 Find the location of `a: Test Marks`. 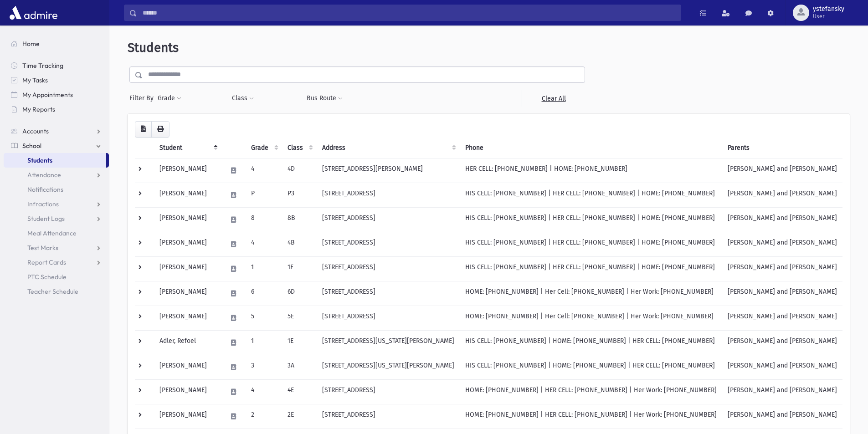

a: Test Marks is located at coordinates (56, 248).